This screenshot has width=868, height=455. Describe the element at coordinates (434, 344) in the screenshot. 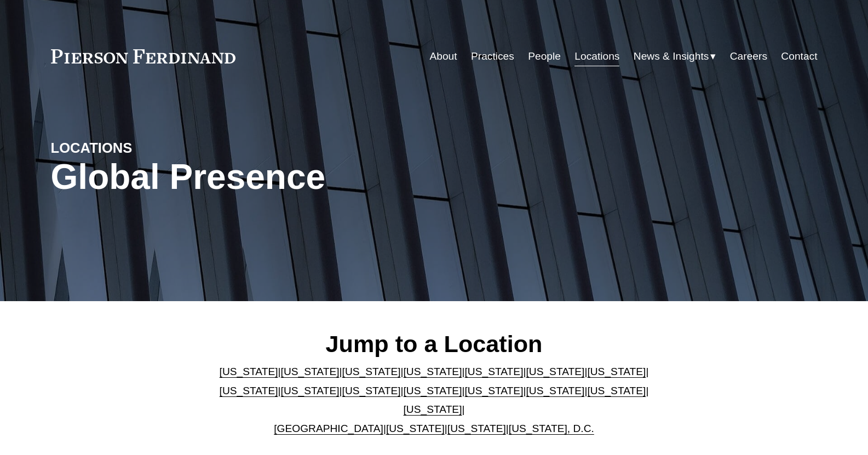

I see `h2: Jump to a Location` at that location.